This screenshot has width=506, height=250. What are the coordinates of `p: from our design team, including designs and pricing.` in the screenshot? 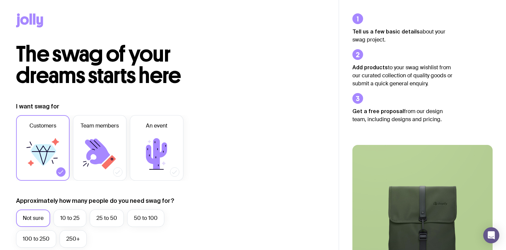 It's located at (403, 115).